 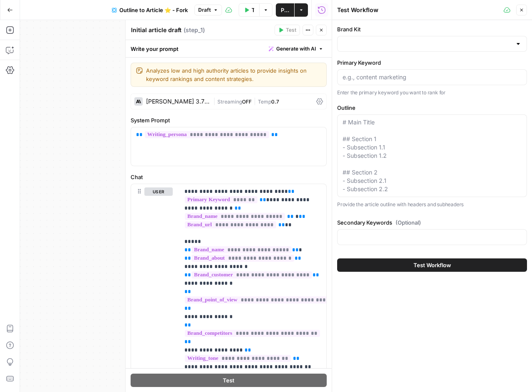 I want to click on span: Streaming, so click(x=229, y=101).